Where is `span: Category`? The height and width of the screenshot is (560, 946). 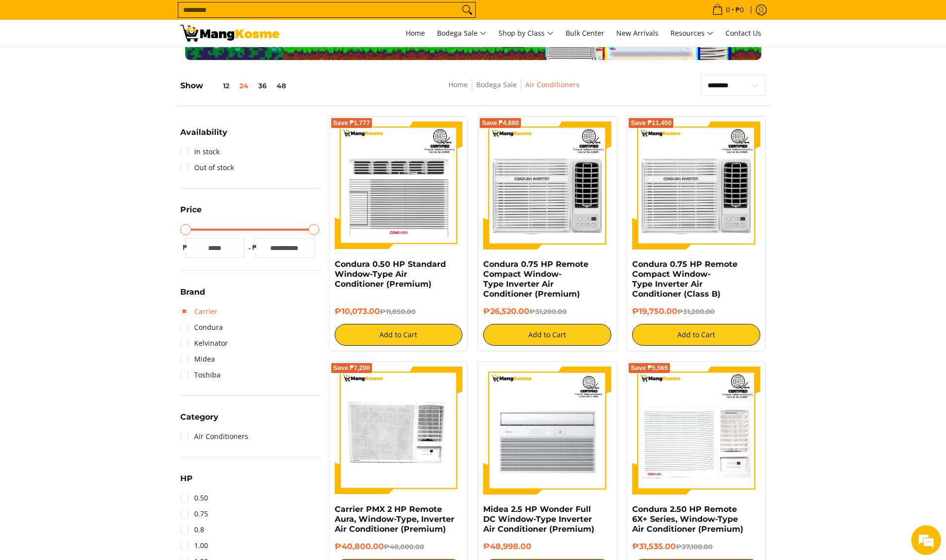 span: Category is located at coordinates (199, 418).